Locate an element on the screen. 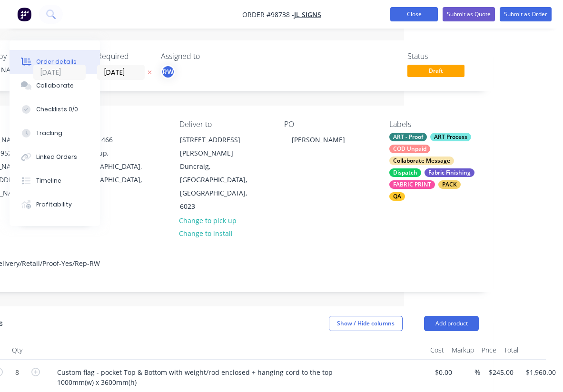 The image size is (563, 392). button: Collaborate is located at coordinates (55, 86).